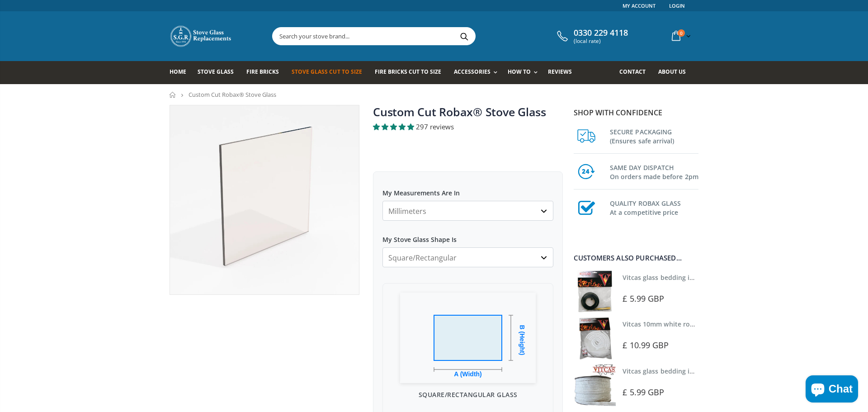  Describe the element at coordinates (468, 189) in the screenshot. I see `label: My Measurements Are In` at that location.